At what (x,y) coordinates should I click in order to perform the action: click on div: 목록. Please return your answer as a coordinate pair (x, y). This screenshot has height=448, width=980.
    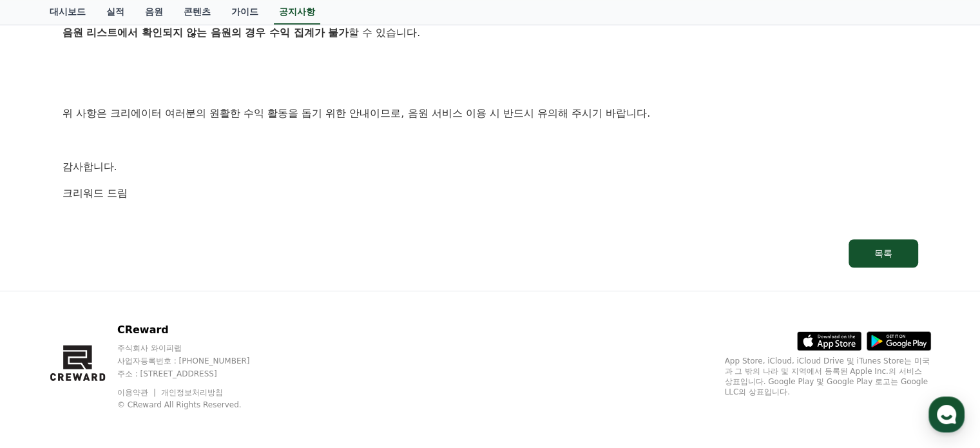
    Looking at the image, I should click on (883, 253).